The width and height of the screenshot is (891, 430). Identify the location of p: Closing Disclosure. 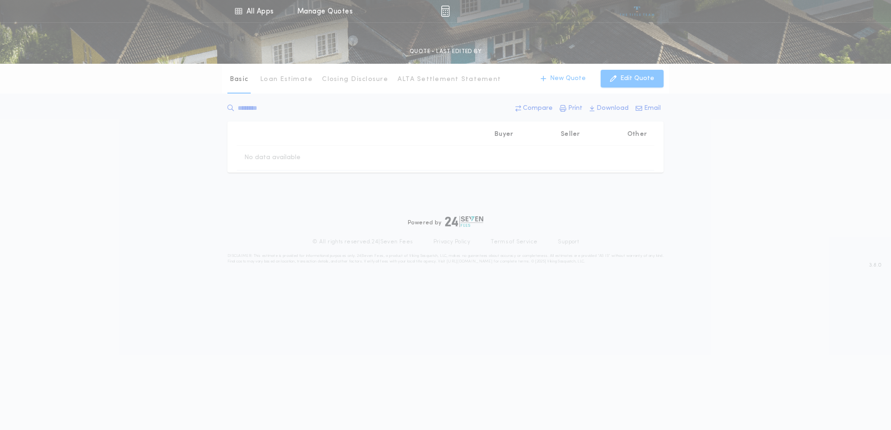
(355, 80).